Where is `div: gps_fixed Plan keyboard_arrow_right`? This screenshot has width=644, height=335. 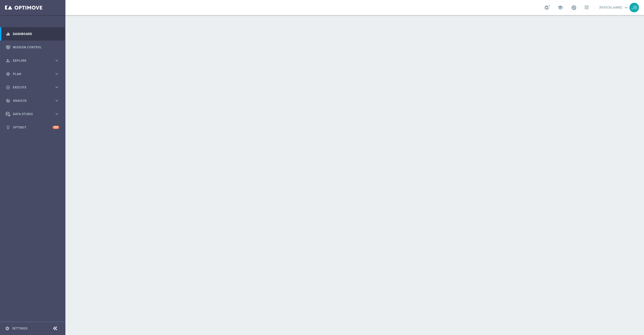
div: gps_fixed Plan keyboard_arrow_right is located at coordinates (33, 74).